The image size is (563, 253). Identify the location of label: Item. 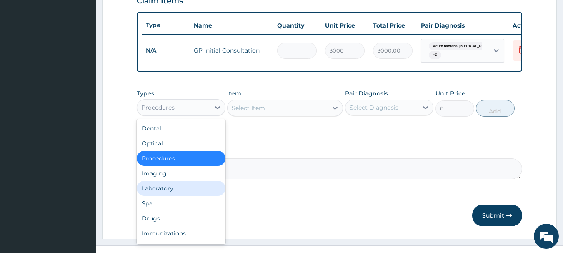
(234, 93).